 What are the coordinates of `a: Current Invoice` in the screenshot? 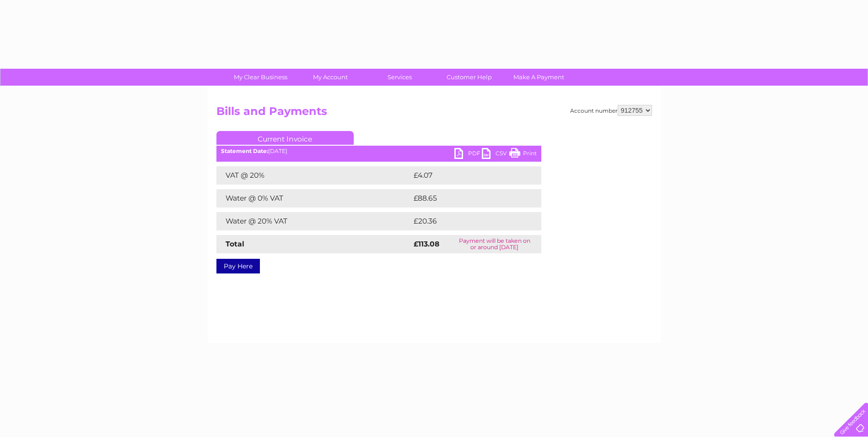 It's located at (285, 138).